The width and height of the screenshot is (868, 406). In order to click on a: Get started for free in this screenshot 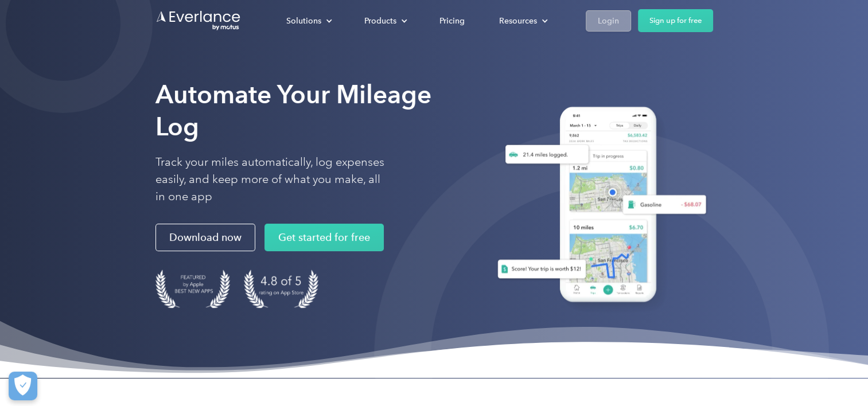, I will do `click(324, 238)`.